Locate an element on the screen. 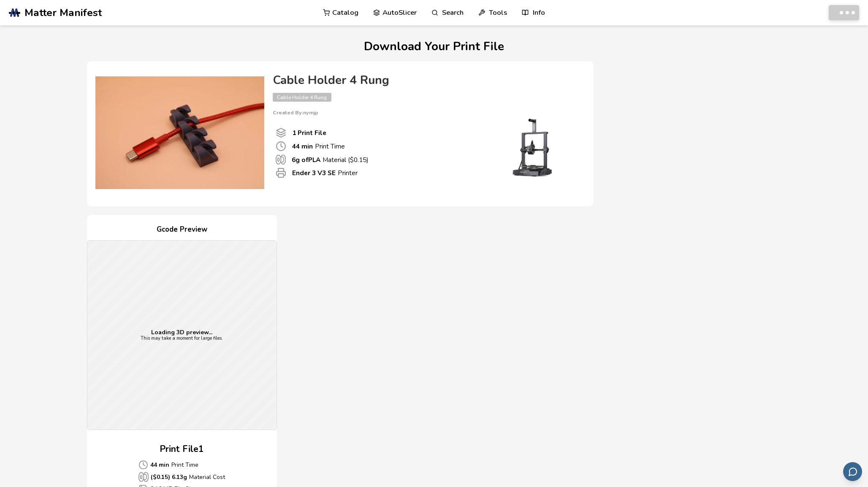 This screenshot has width=868, height=487. b: 6 g of PLA is located at coordinates (306, 160).